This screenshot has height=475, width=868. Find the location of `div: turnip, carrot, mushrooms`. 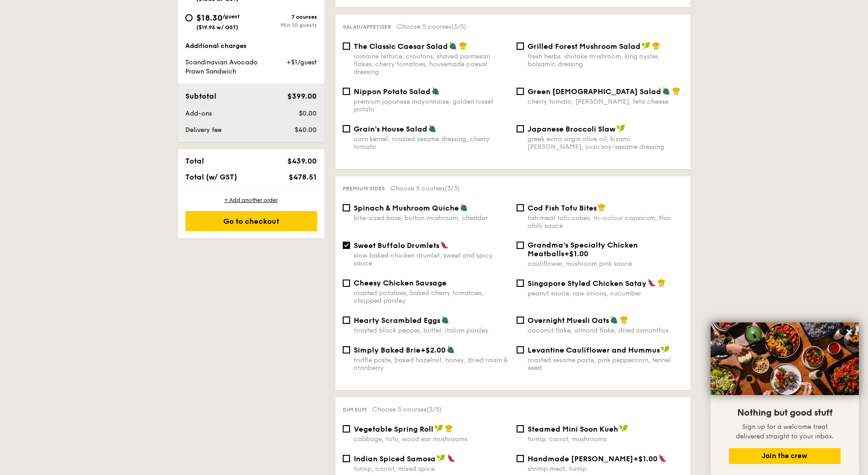

div: turnip, carrot, mushrooms is located at coordinates (605, 439).